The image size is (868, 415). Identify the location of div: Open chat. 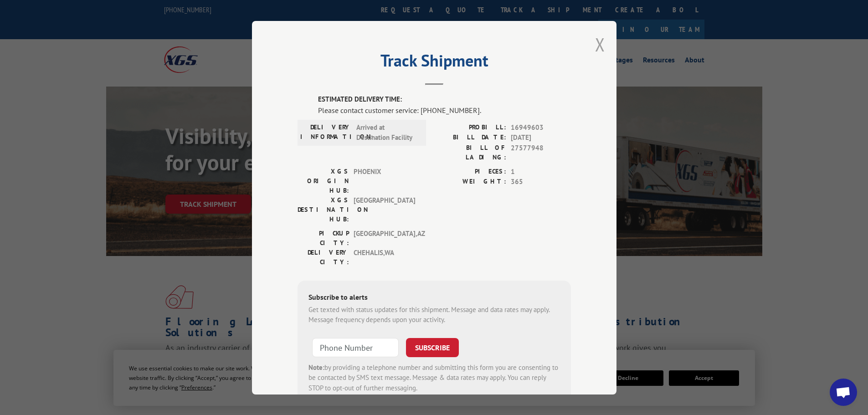
(843, 392).